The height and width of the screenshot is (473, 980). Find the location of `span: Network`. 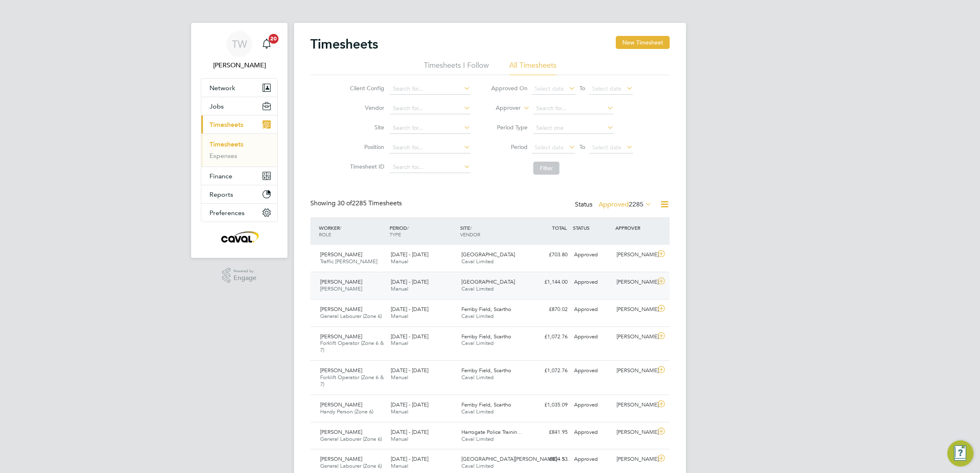

span: Network is located at coordinates (222, 87).